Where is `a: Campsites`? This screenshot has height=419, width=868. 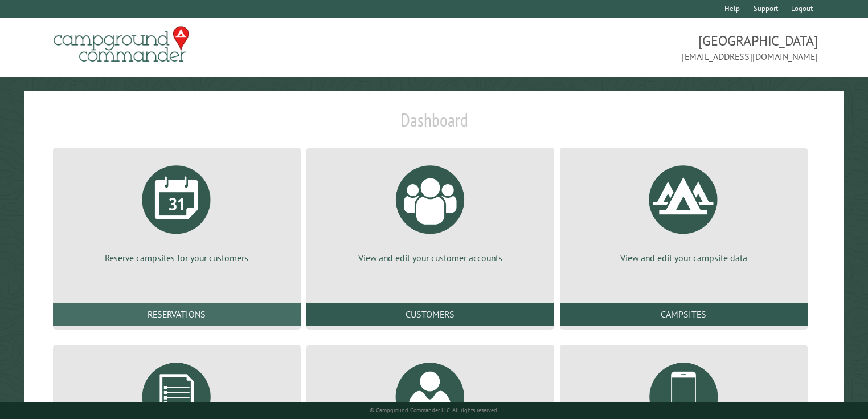 a: Campsites is located at coordinates (684, 314).